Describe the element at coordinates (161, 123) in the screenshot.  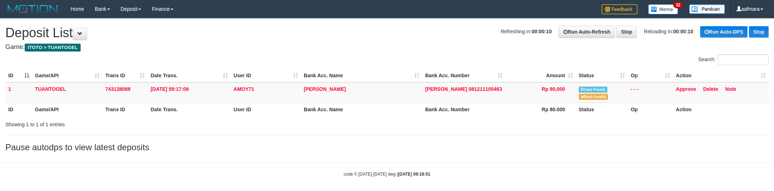
I see `div: Showing 1 to 1 of 1 entries` at that location.